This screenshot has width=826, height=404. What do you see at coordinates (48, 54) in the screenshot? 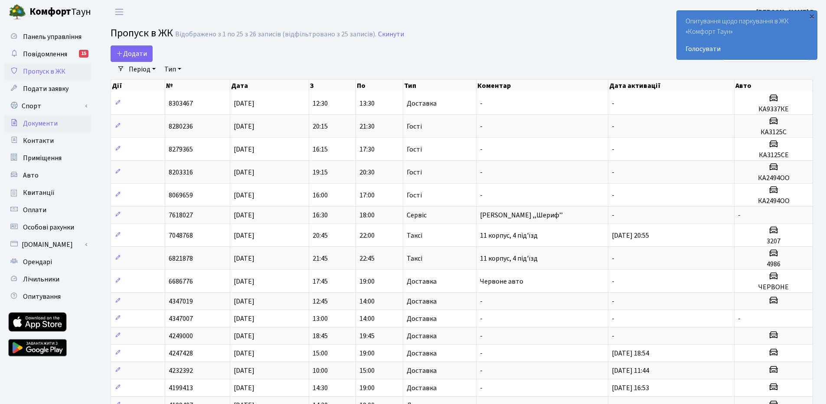
I see `a: Повідомлення15` at bounding box center [48, 54].